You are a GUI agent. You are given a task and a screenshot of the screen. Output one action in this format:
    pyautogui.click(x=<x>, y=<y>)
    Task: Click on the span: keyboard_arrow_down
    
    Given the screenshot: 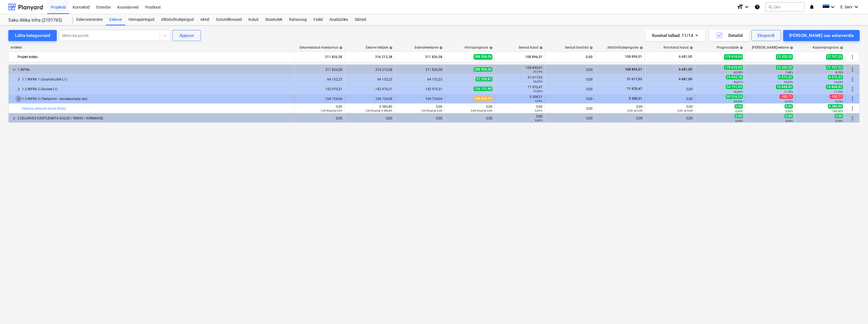 What is the action you would take?
    pyautogui.click(x=14, y=70)
    